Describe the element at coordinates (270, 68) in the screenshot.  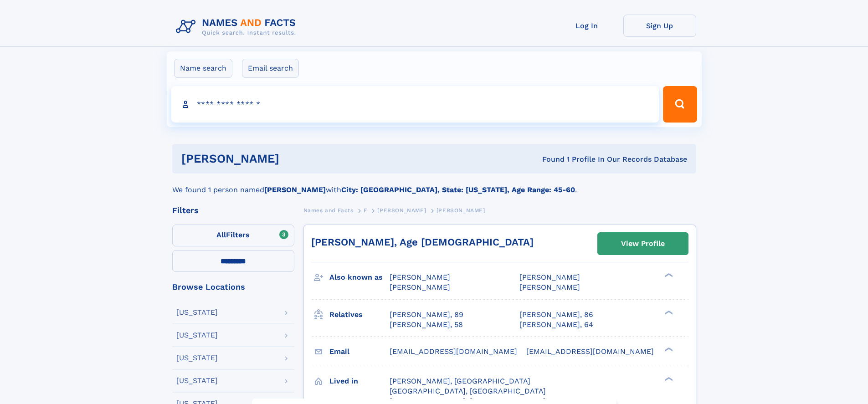
I see `label: Email search` at that location.